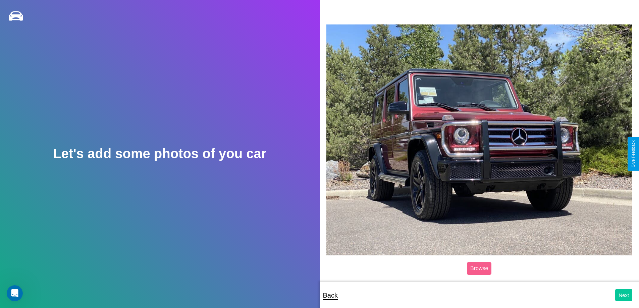 The image size is (639, 308). I want to click on button: Next, so click(624, 295).